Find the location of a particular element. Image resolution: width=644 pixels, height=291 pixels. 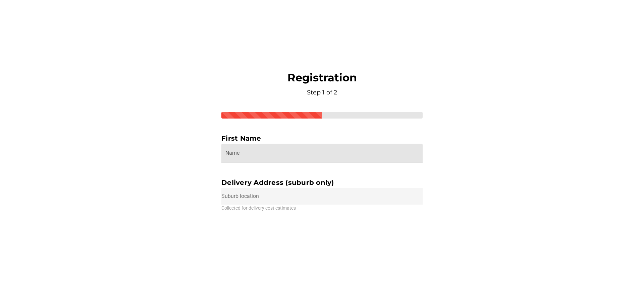

span: Step 1 of 2 is located at coordinates (322, 92).